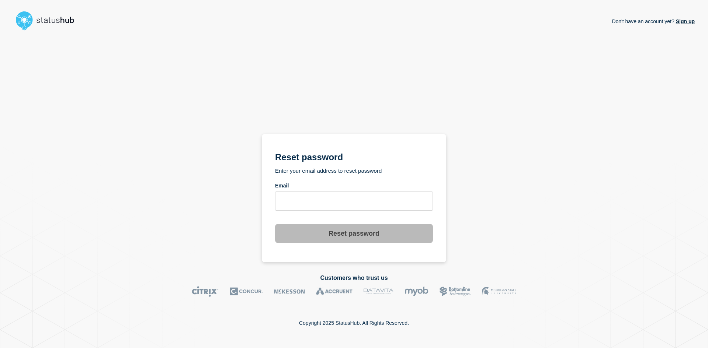  Describe the element at coordinates (246, 292) in the screenshot. I see `img: Concur logo` at that location.